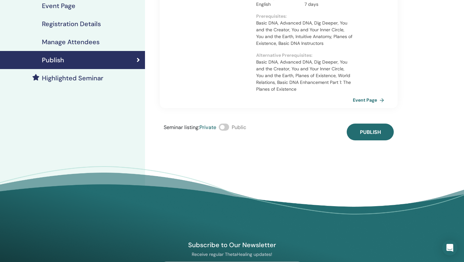  I want to click on span: Public, so click(239, 127).